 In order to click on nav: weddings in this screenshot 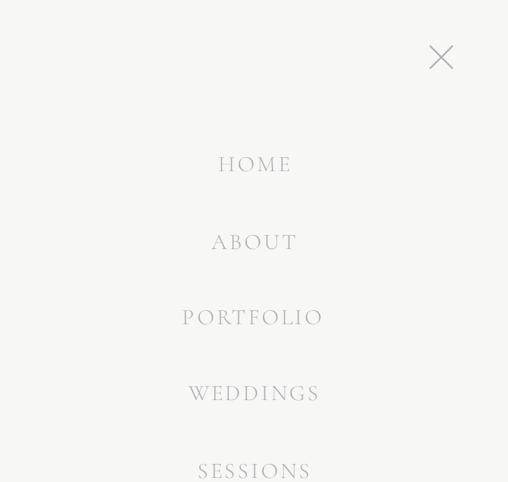, I will do `click(255, 394)`.